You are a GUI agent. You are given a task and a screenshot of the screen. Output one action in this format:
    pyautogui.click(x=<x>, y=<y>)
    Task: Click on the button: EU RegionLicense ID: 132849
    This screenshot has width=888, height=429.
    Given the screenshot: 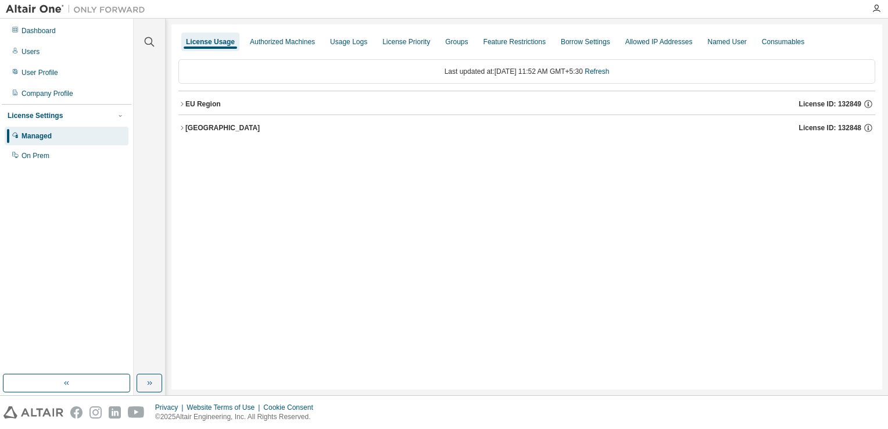 What is the action you would take?
    pyautogui.click(x=527, y=104)
    